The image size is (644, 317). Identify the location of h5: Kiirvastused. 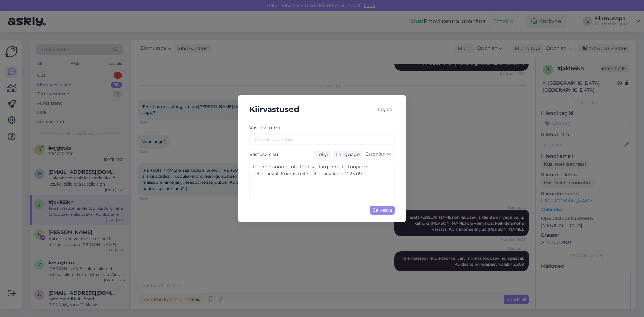
(274, 109).